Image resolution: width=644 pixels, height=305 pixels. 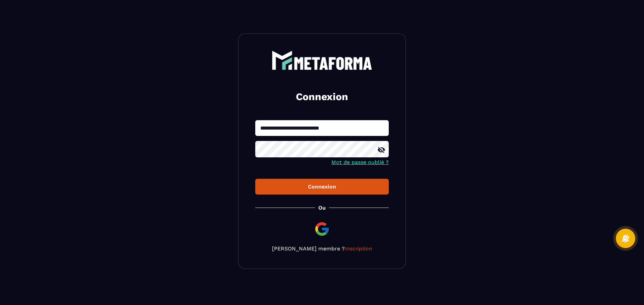 What do you see at coordinates (322, 208) in the screenshot?
I see `p: Ou` at bounding box center [322, 208].